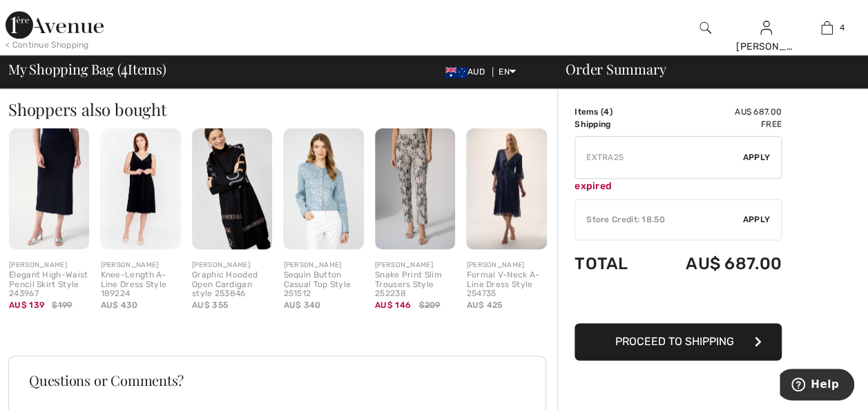 The height and width of the screenshot is (410, 868). I want to click on span: Help, so click(44, 16).